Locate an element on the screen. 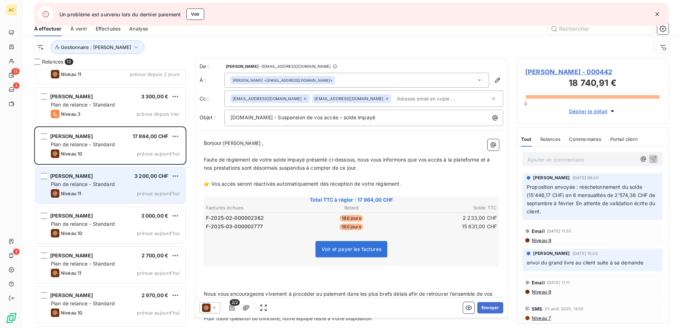  span: Déplier le détail is located at coordinates (588, 111).